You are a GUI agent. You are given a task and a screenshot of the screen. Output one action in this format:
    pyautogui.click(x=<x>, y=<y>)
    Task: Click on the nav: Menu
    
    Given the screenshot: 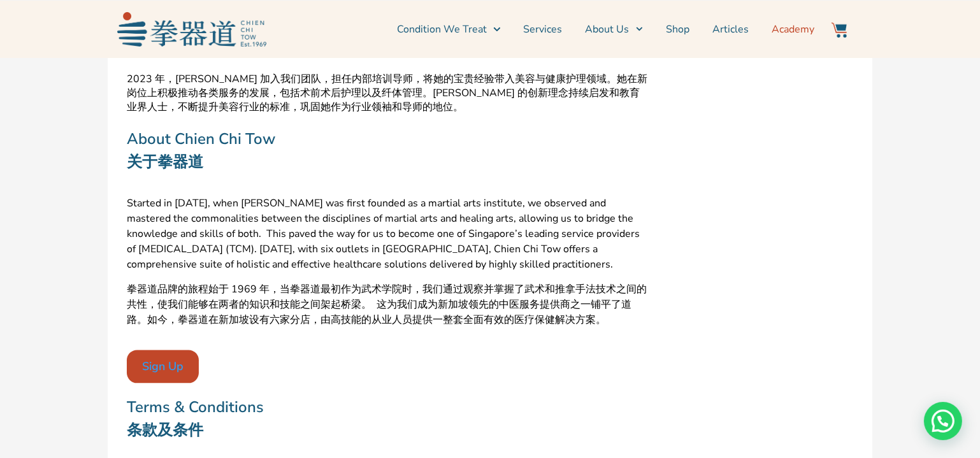 What is the action you would take?
    pyautogui.click(x=544, y=29)
    